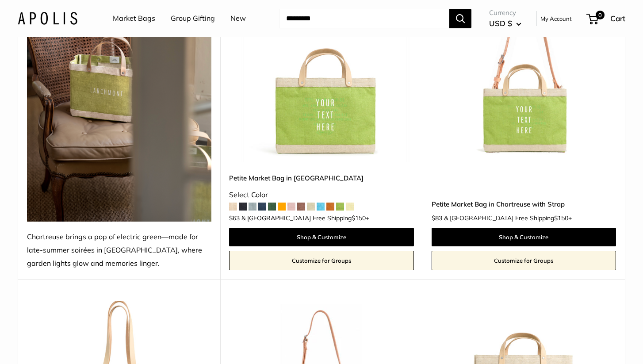 This screenshot has width=643, height=364. What do you see at coordinates (600, 15) in the screenshot?
I see `span: 0` at bounding box center [600, 15].